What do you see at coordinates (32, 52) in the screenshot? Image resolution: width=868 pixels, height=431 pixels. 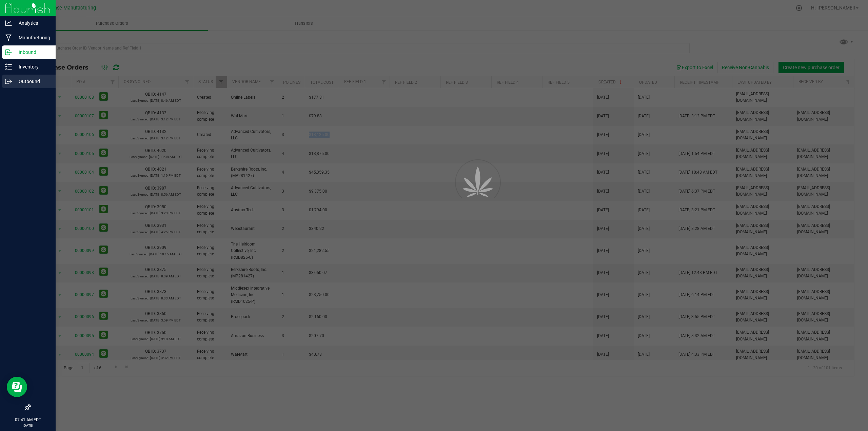 I see `p: Inbound` at bounding box center [32, 52].